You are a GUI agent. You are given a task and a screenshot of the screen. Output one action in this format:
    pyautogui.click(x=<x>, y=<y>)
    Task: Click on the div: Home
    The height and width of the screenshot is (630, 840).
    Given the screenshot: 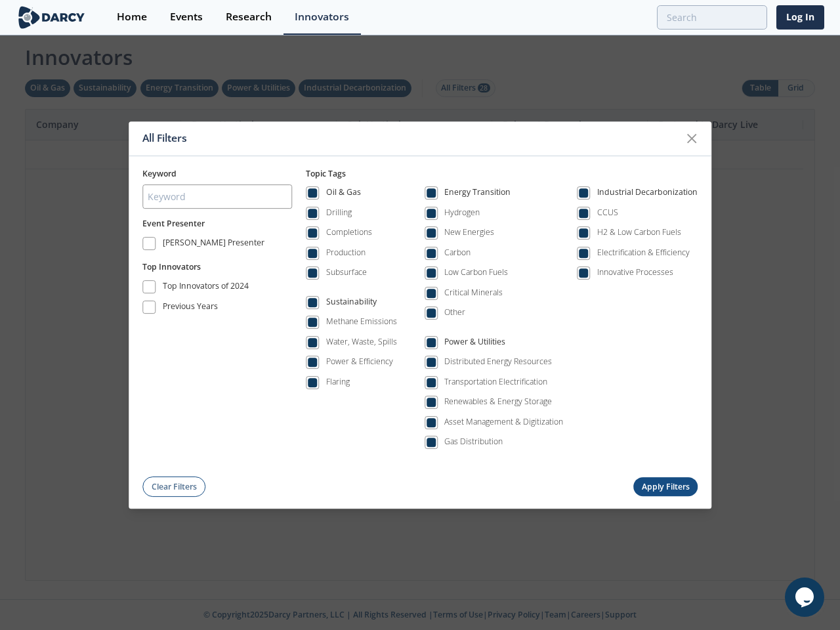 What is the action you would take?
    pyautogui.click(x=132, y=17)
    